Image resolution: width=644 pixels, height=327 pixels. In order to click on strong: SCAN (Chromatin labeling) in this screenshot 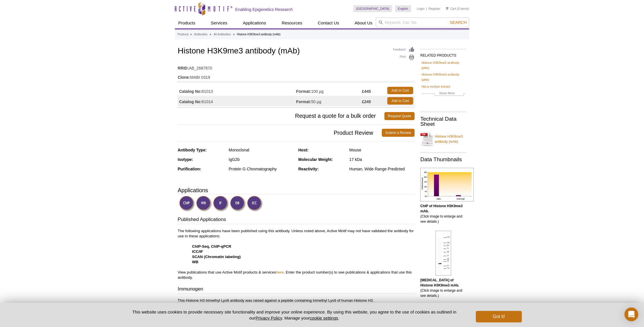, I will do `click(216, 257)`.